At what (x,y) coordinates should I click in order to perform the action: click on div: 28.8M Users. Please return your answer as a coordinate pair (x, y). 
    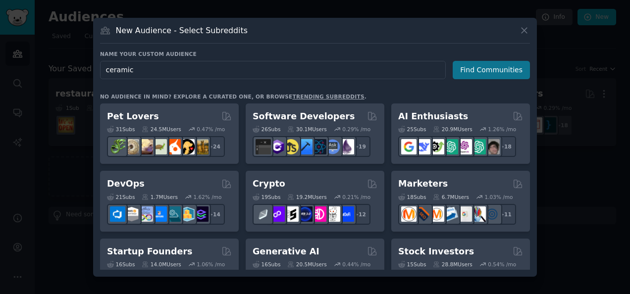
    Looking at the image, I should click on (452, 264).